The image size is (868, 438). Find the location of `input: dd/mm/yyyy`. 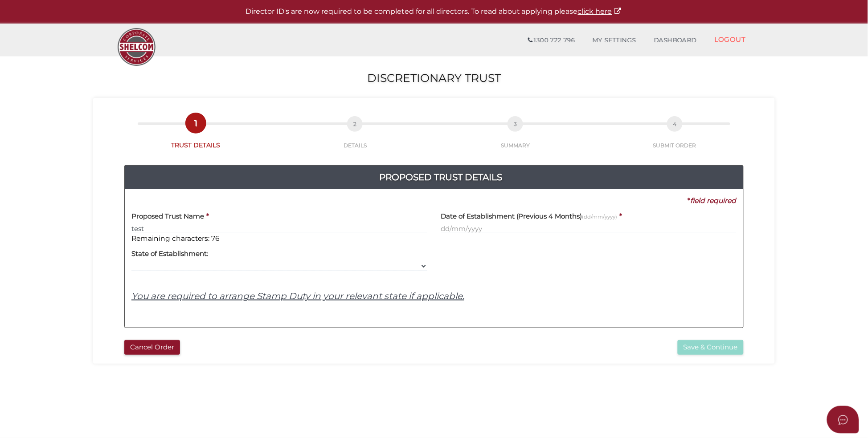

input: dd/mm/yyyy is located at coordinates (589, 229).